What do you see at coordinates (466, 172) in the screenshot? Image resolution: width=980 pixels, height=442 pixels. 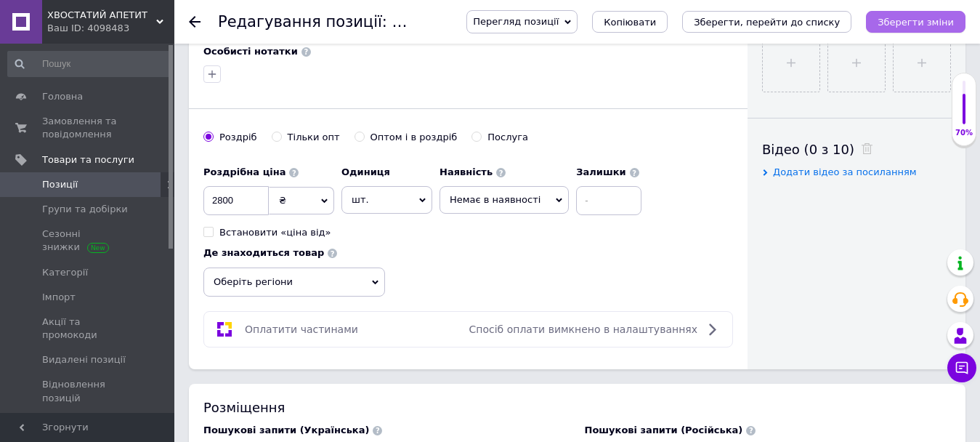 I see `b: Наявність` at bounding box center [466, 172].